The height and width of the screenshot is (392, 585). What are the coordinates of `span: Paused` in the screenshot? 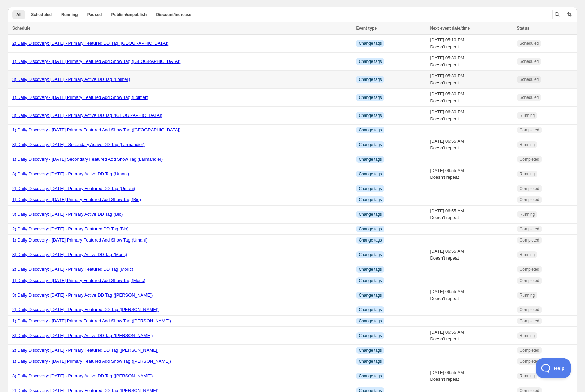 It's located at (94, 15).